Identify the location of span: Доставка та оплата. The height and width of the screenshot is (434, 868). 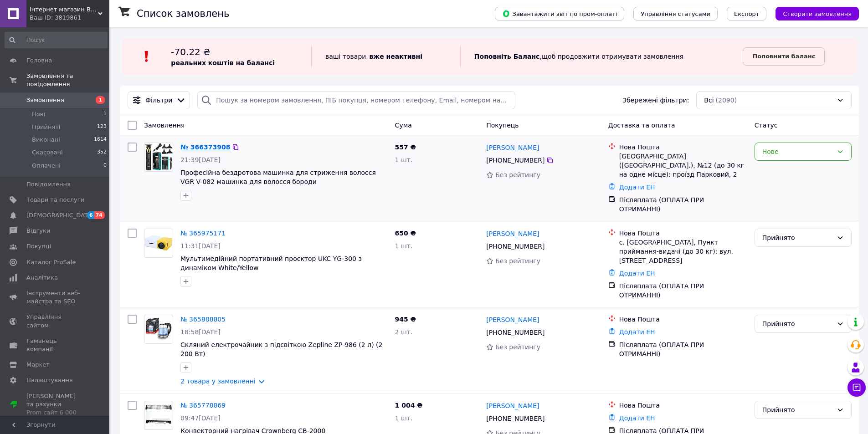
(642, 126).